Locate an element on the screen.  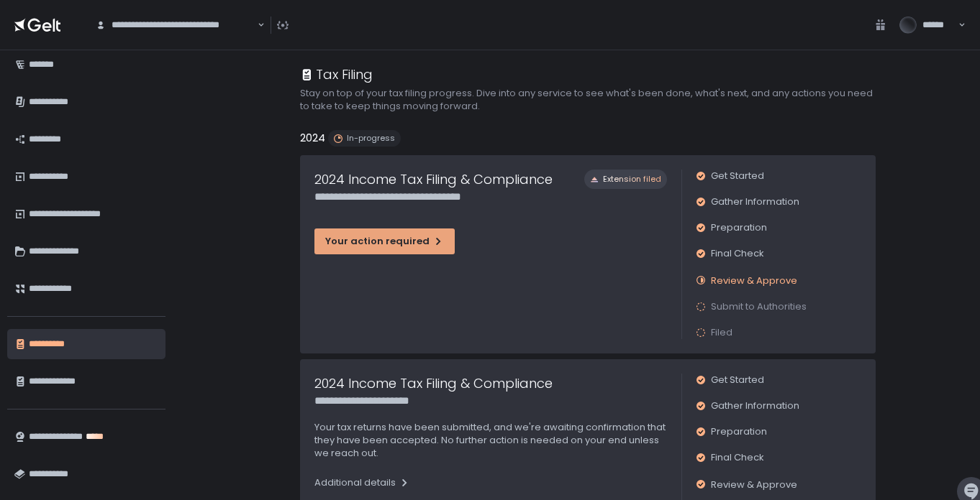
h2: 2024 is located at coordinates (312, 138).